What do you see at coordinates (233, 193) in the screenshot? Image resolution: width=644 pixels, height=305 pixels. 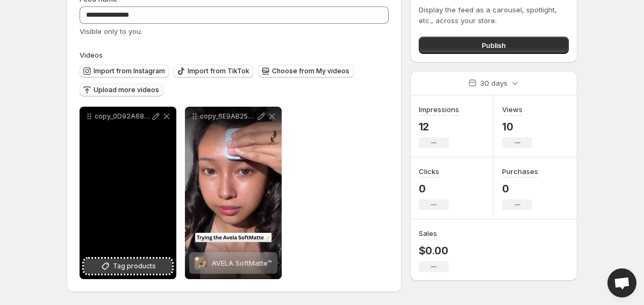 I see `div: copy_6E9AB258-1FE3-4BDD-AFFB-200834CAEF72AVELA SoftMatte™AVELA SoftMatte™` at bounding box center [233, 193].